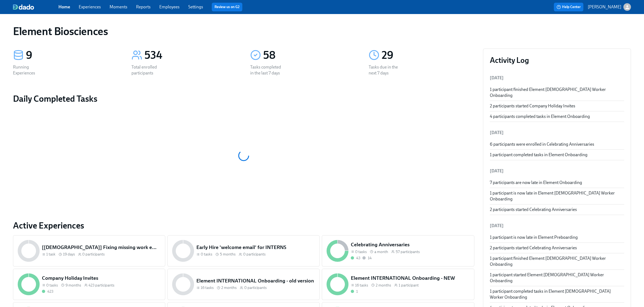  Describe the element at coordinates (557, 238) in the screenshot. I see `div: 1 participant is now late in Element Preboarding` at that location.